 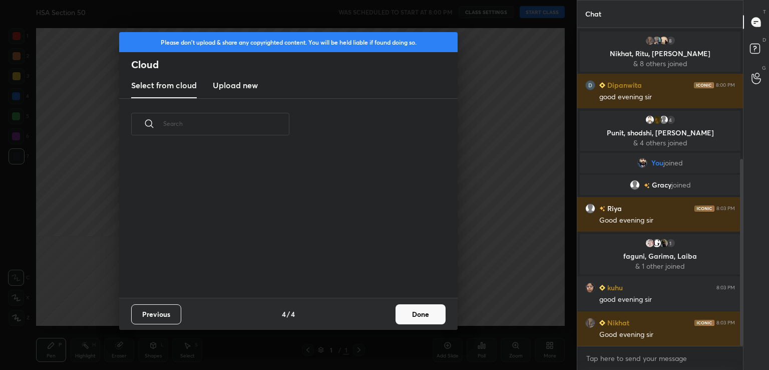 What do you see at coordinates (662, 185) in the screenshot?
I see `span: Gracy` at bounding box center [662, 185].